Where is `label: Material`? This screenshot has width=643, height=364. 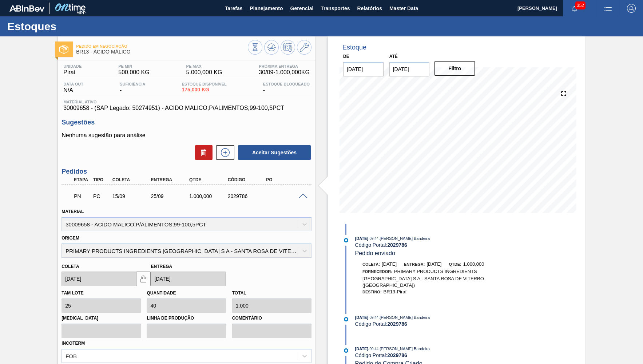
label: Material is located at coordinates (72, 211).